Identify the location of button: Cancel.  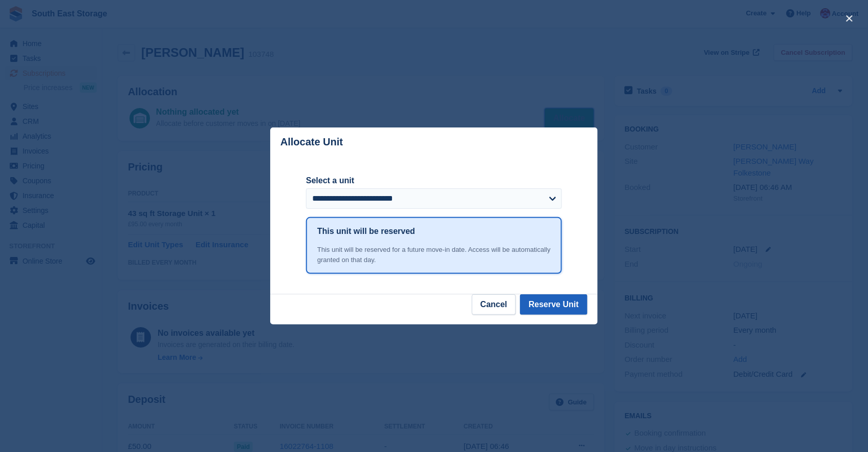
(494, 305).